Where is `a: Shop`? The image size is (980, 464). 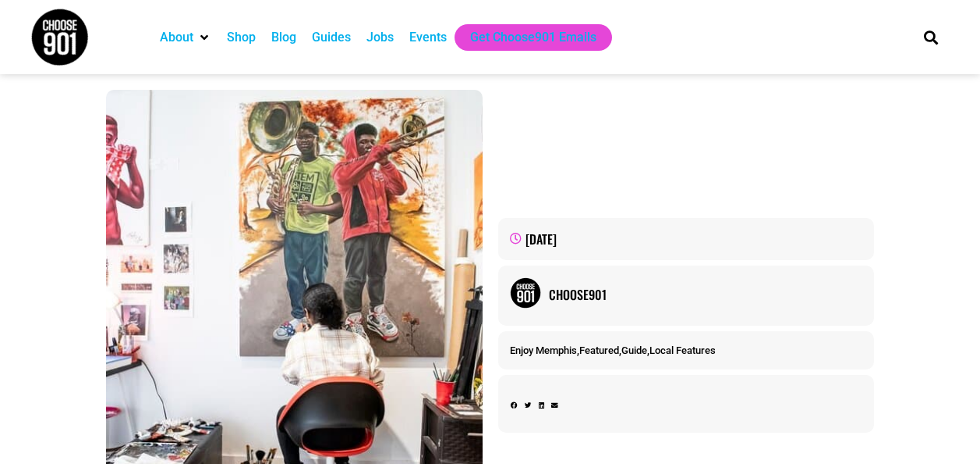
a: Shop is located at coordinates (241, 37).